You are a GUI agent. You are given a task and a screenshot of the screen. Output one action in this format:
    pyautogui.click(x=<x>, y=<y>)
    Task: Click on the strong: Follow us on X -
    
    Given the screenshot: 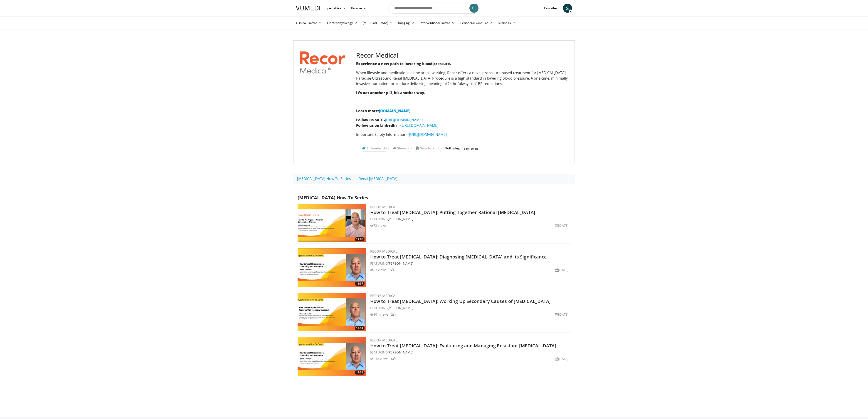 What is the action you would take?
    pyautogui.click(x=370, y=120)
    